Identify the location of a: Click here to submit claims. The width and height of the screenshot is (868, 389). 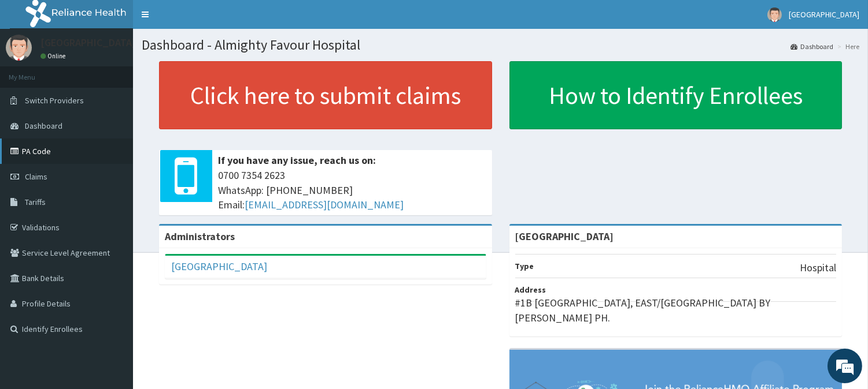
(325, 95).